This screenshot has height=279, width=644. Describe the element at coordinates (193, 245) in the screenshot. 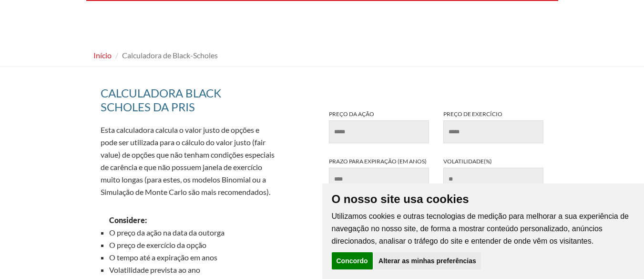

I see `li: O preço de exercício da opção` at that location.